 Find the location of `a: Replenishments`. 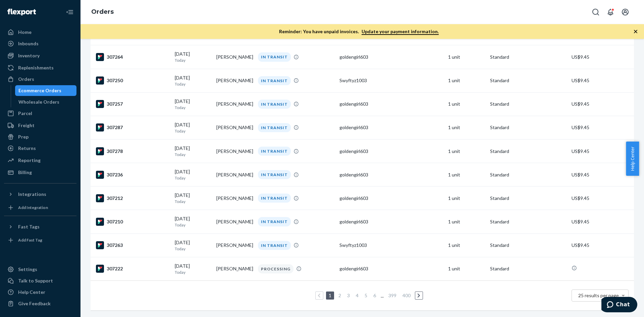

a: Replenishments is located at coordinates (40, 67).